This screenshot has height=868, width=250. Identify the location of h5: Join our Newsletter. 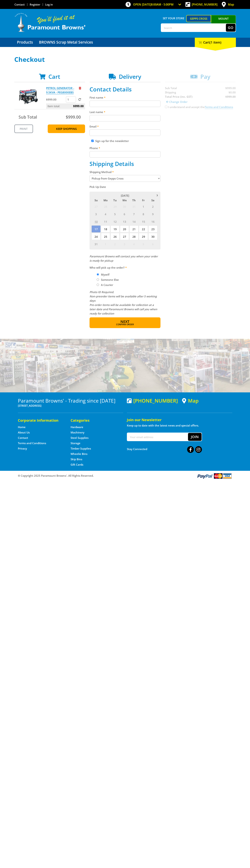
(179, 420).